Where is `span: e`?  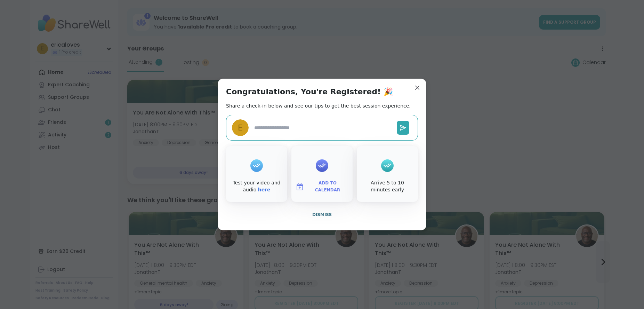 span: e is located at coordinates (241, 128).